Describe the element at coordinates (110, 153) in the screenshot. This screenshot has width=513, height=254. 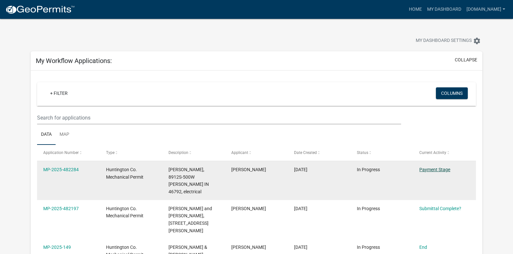
I see `span: Type` at that location.